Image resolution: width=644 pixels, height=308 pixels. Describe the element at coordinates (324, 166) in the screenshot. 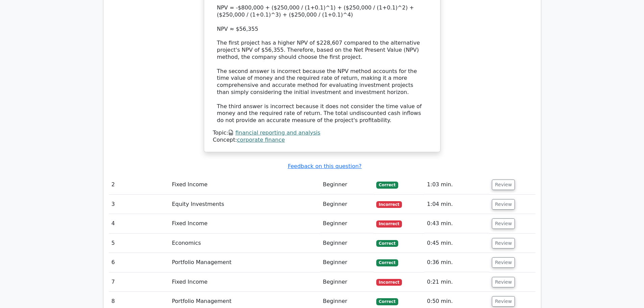

I see `u: Feedback on this question?` at that location.